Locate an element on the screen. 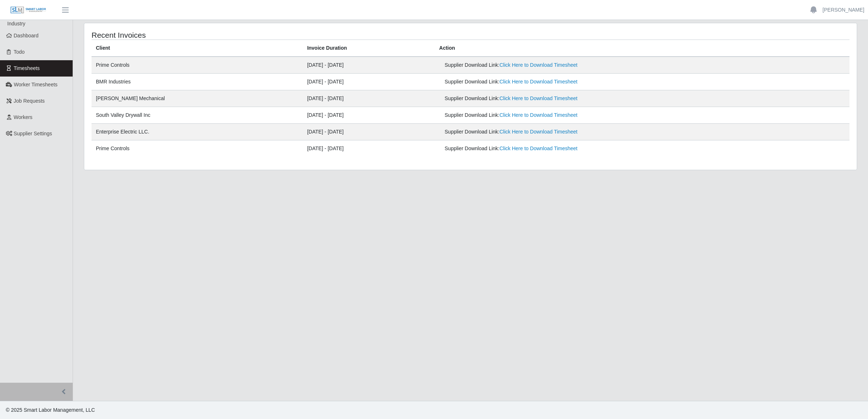 This screenshot has width=868, height=419. span: Dashboard is located at coordinates (26, 35).